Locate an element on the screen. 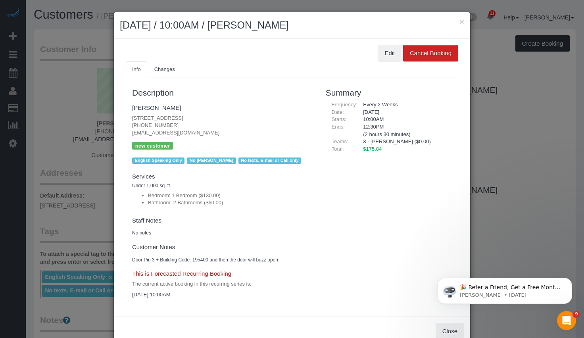  h4: Customer Notes is located at coordinates (223, 247).